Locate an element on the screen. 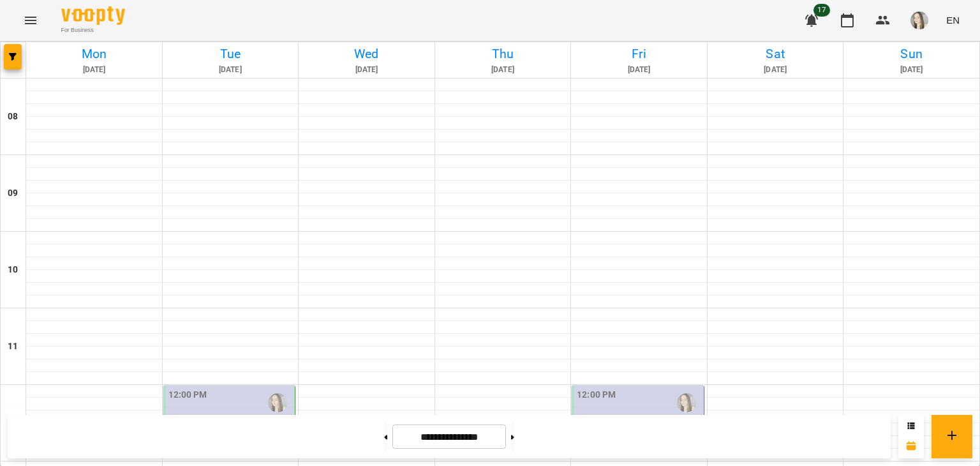 The height and width of the screenshot is (466, 980). h6: Wed is located at coordinates (366, 53).